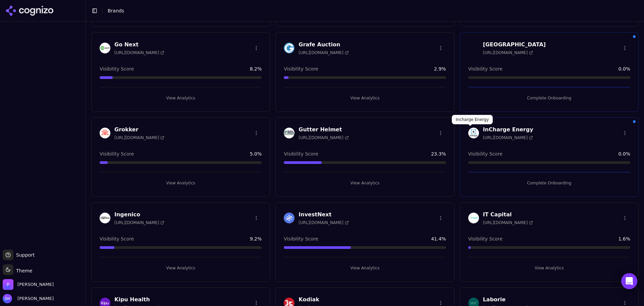  I want to click on img: Grokker, so click(105, 133).